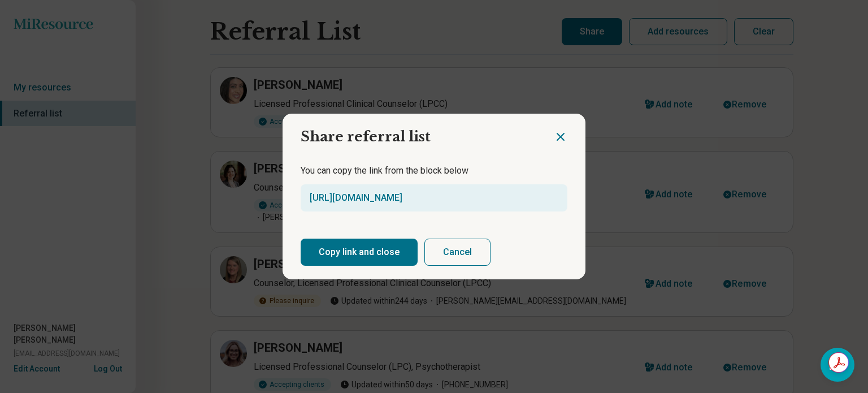  I want to click on button: Close dialog, so click(560, 137).